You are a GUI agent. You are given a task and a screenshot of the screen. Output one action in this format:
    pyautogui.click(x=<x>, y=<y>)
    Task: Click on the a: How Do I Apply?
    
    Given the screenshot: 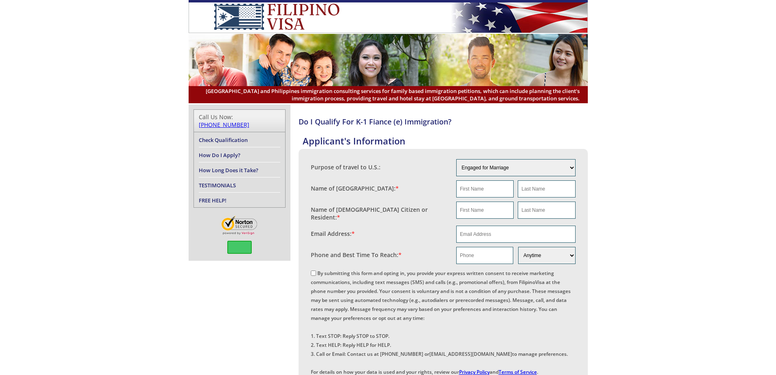 What is the action you would take?
    pyautogui.click(x=220, y=155)
    